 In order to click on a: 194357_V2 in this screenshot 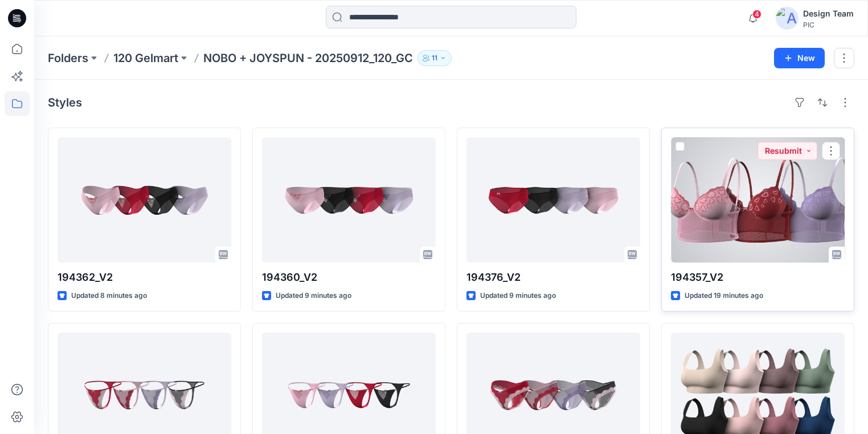, I will do `click(757, 200)`.